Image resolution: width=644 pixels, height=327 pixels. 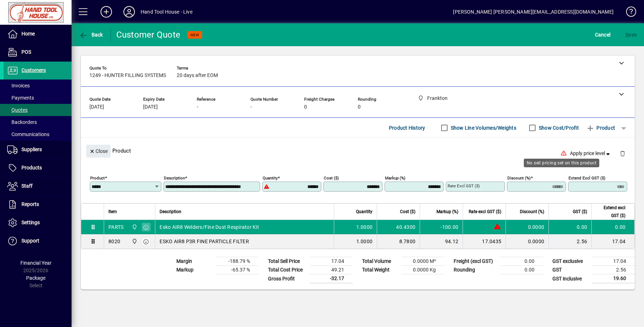 What do you see at coordinates (558, 128) in the screenshot?
I see `label: Show Cost/Profit` at bounding box center [558, 128].